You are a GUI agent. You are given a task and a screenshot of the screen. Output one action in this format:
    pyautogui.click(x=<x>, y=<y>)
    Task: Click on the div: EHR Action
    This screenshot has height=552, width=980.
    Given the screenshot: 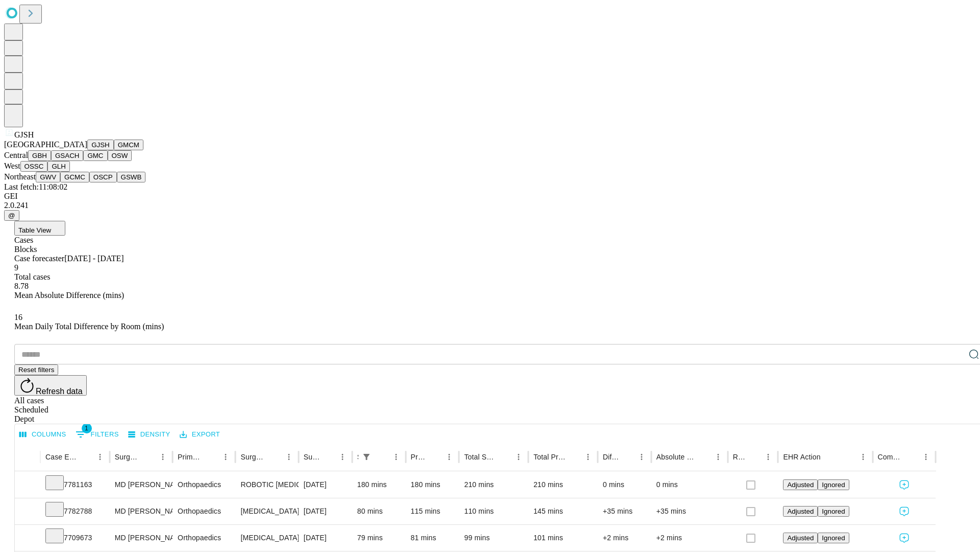 What is the action you would take?
    pyautogui.click(x=802, y=457)
    